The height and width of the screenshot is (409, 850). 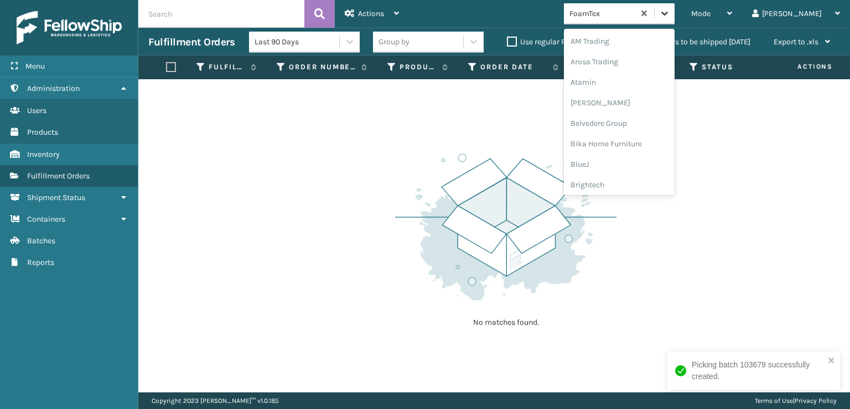 What do you see at coordinates (35, 66) in the screenshot?
I see `span: Menu` at bounding box center [35, 66].